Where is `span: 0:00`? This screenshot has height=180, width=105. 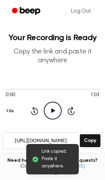 span: 0:00 is located at coordinates (10, 95).